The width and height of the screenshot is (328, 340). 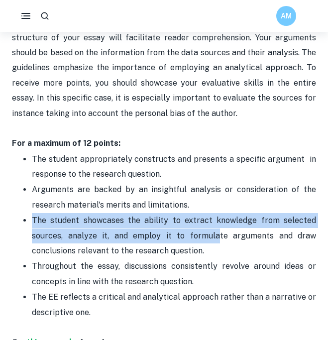 I want to click on h6: AM, so click(x=287, y=16).